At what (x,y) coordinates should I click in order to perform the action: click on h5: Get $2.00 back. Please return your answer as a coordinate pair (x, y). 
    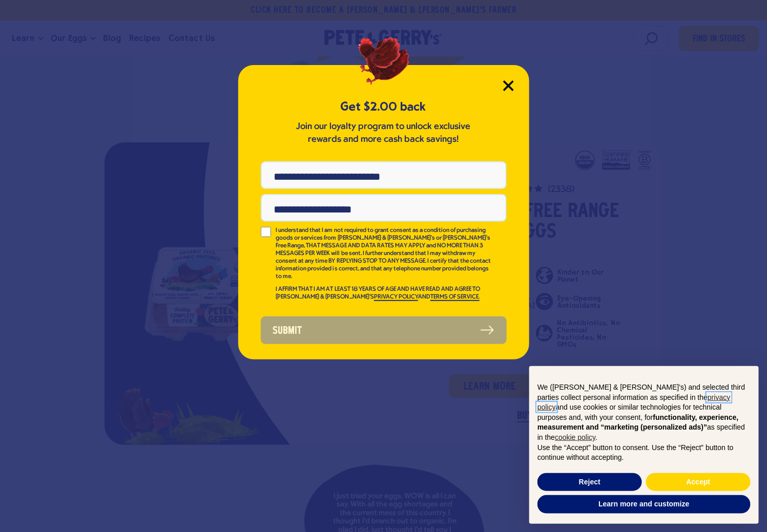
    Looking at the image, I should click on (384, 106).